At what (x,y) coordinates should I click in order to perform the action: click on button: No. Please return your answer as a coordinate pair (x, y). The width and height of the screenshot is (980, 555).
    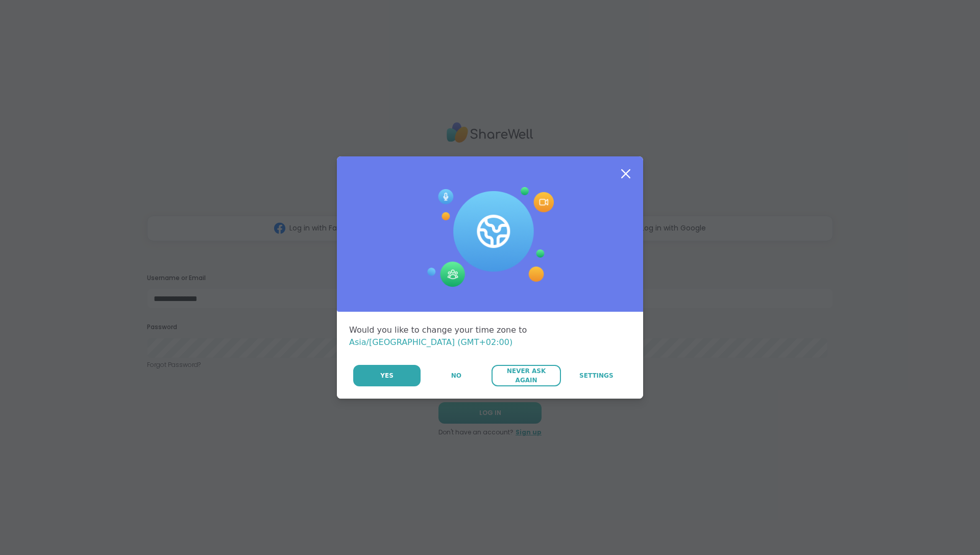
    Looking at the image, I should click on (456, 376).